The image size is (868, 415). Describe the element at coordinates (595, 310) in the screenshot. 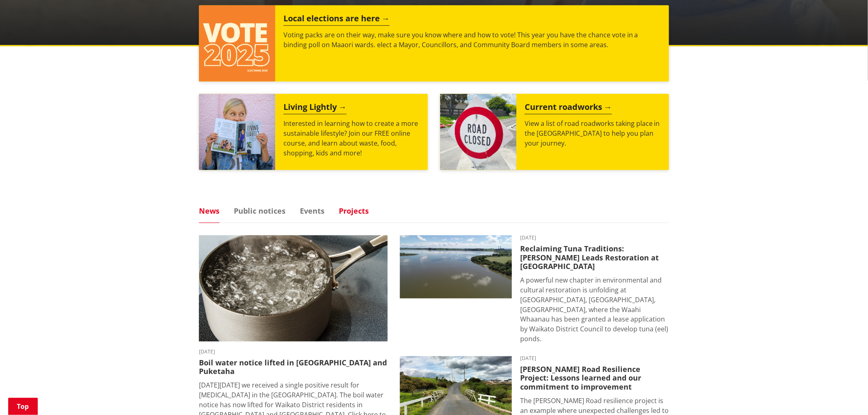

I see `p: A powerful new chapter in environmental and cultural restoration is unfolding at [GEOGRAPHIC_DATA...` at that location.